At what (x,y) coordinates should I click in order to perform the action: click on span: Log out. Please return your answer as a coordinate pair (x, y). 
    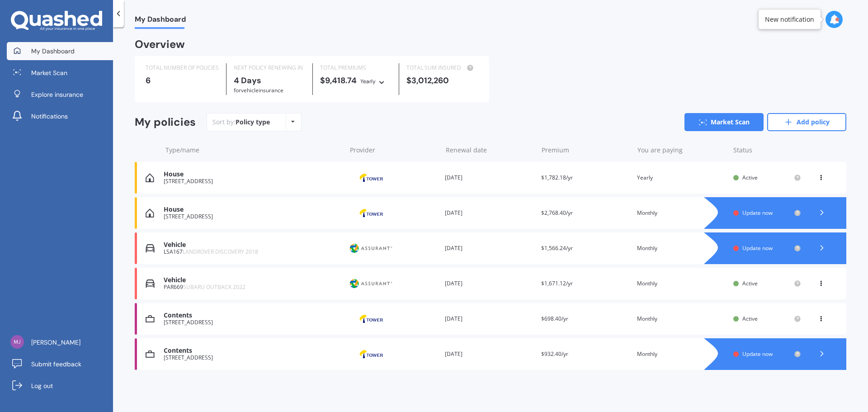
    Looking at the image, I should click on (42, 386).